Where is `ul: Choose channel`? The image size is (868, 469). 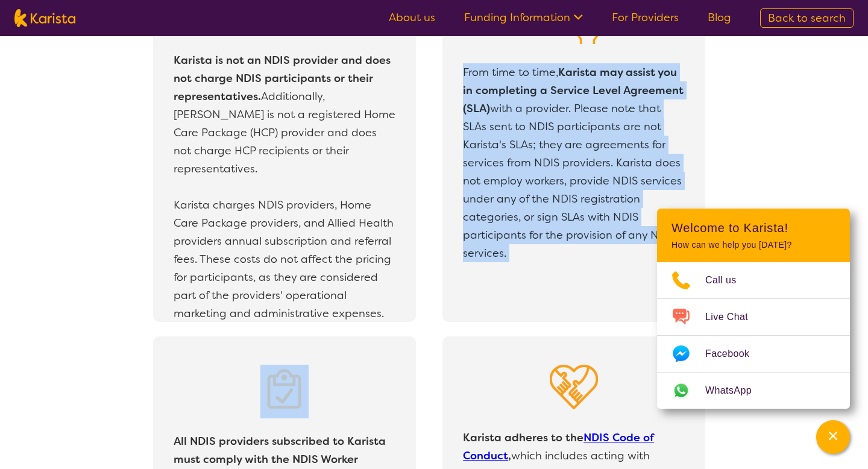
ul: Choose channel is located at coordinates (753, 335).